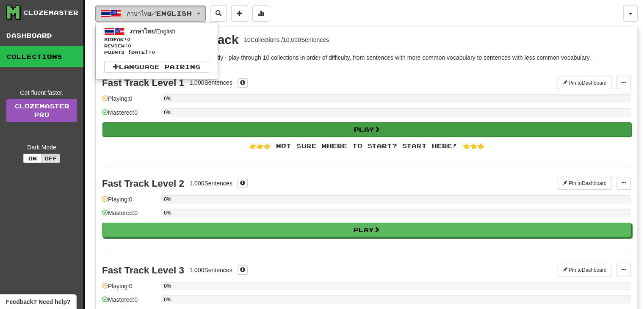 The image size is (644, 309). What do you see at coordinates (159, 13) in the screenshot?
I see `span: ภาษาไทย / English` at bounding box center [159, 13].